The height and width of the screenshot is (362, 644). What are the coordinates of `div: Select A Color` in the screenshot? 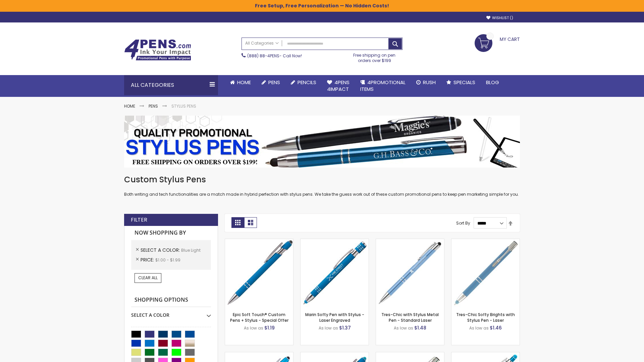 It's located at (171, 313).